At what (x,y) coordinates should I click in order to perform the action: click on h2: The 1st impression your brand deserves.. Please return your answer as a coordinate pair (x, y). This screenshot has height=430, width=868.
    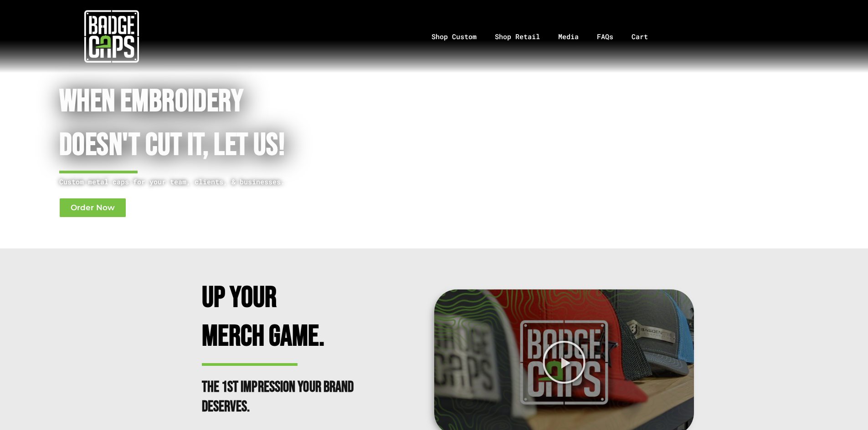
    Looking at the image, I should click on (281, 397).